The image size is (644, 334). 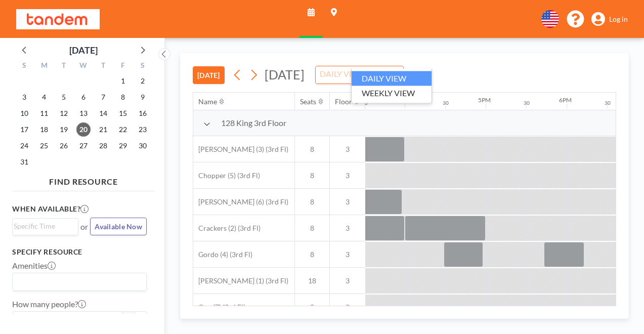 I want to click on span: or, so click(x=84, y=226).